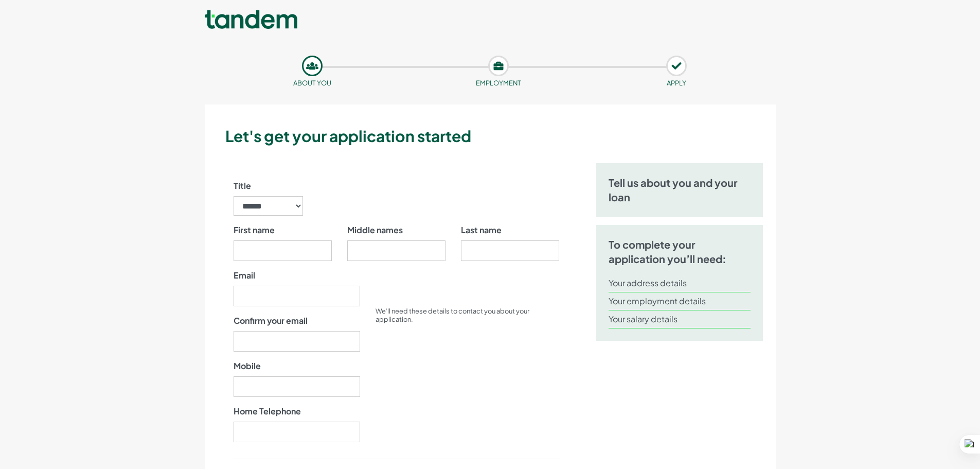 This screenshot has width=980, height=469. Describe the element at coordinates (676, 83) in the screenshot. I see `small: APPLY` at that location.